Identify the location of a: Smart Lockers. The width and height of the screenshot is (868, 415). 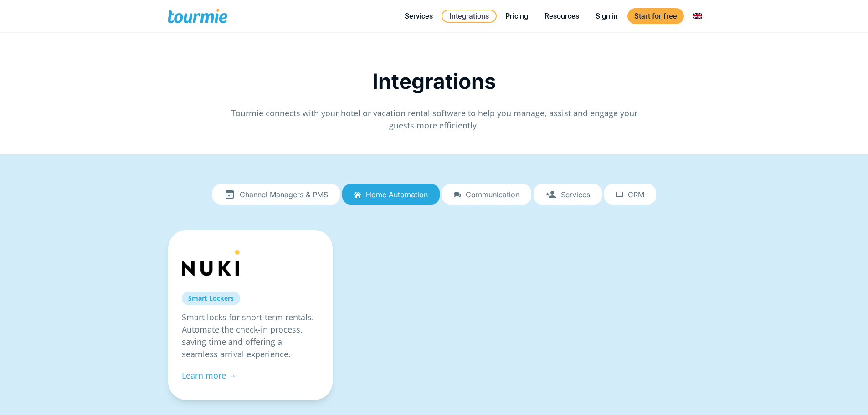
(211, 298).